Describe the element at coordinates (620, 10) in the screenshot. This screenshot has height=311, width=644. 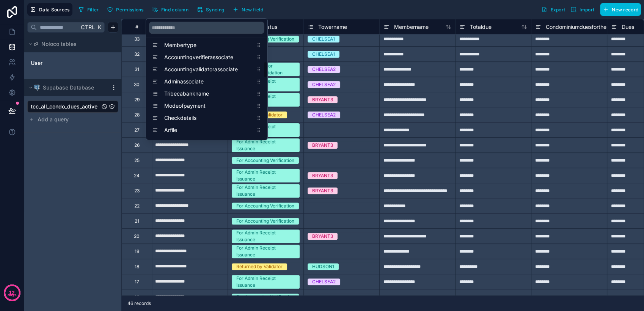
I see `button: New record` at that location.